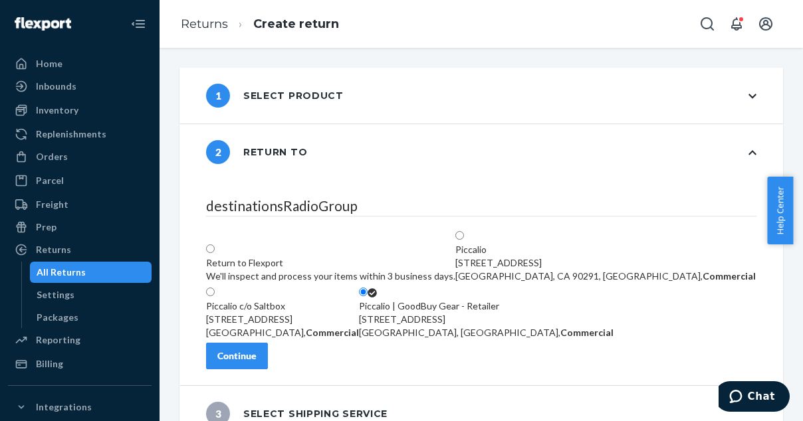 The height and width of the screenshot is (421, 803). What do you see at coordinates (218, 96) in the screenshot?
I see `span: 1` at bounding box center [218, 96].